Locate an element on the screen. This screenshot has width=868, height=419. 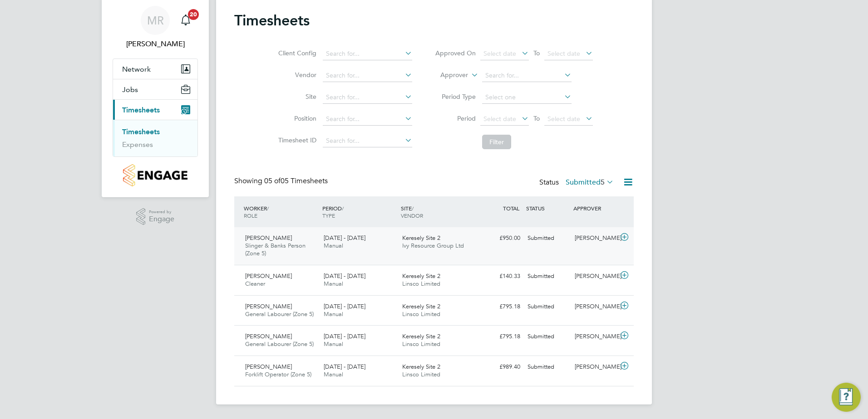
input: Select one is located at coordinates (527, 97).